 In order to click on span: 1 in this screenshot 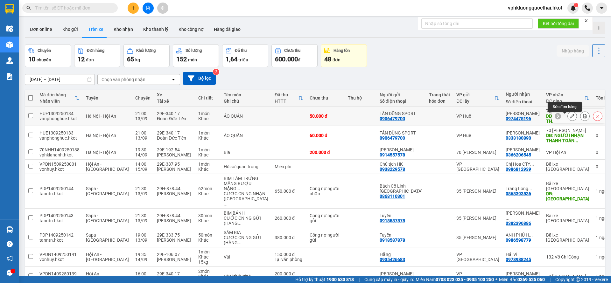, I will do `click(576, 5)`.